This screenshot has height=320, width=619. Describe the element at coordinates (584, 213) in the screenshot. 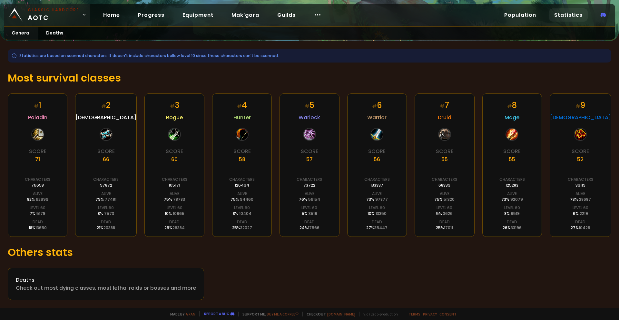

I see `span: 2219` at that location.